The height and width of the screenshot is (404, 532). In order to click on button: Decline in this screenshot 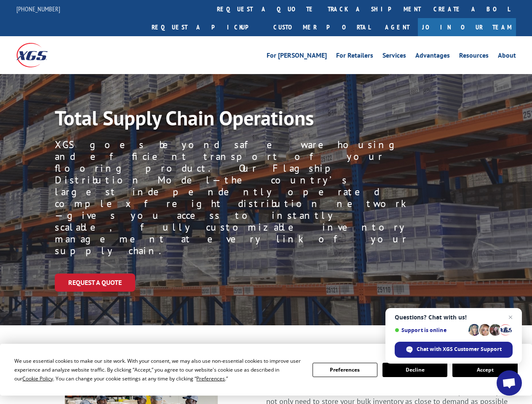, I will do `click(415, 370)`.